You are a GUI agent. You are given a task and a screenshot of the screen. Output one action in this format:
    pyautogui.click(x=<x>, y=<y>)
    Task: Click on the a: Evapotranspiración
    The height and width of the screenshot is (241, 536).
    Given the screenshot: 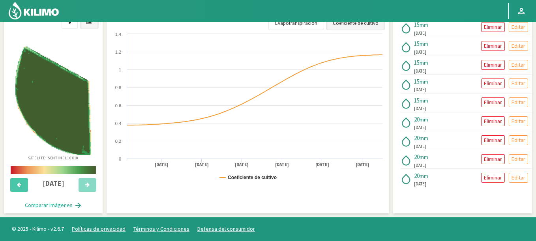 What is the action you would take?
    pyautogui.click(x=296, y=23)
    